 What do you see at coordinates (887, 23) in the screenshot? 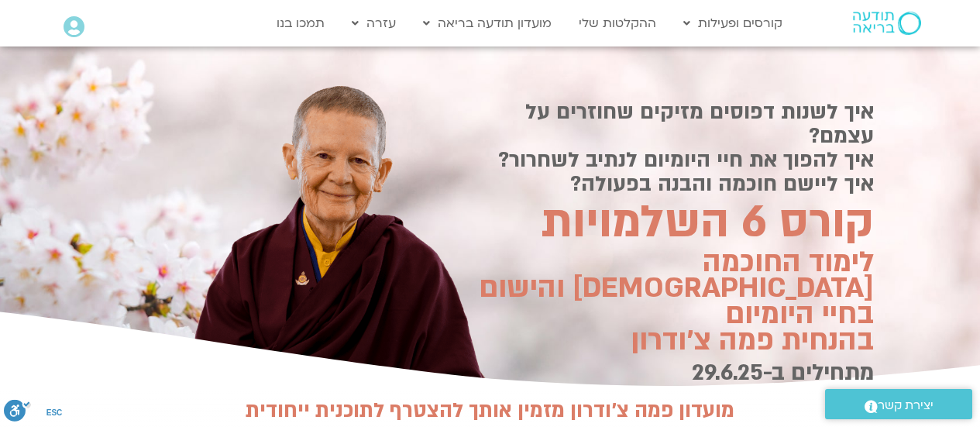
I see `img: תודעה בריאה` at bounding box center [887, 23].